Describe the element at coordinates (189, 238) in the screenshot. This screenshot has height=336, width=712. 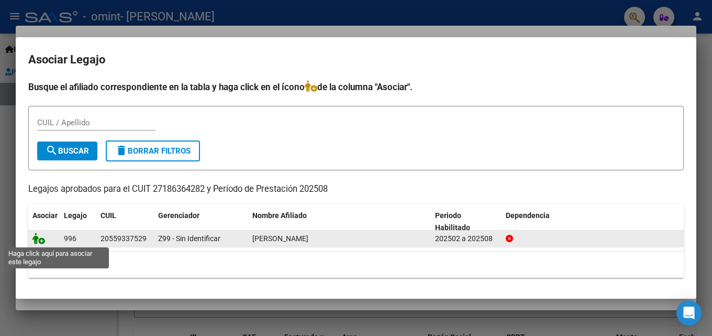
I see `span: Z99 - Sin Identificar` at that location.